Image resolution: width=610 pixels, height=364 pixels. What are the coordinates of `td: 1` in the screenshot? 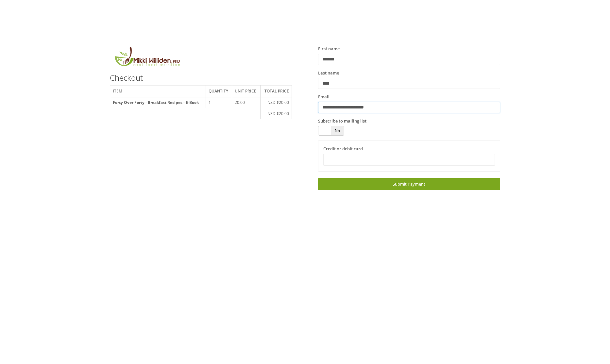 It's located at (219, 103).